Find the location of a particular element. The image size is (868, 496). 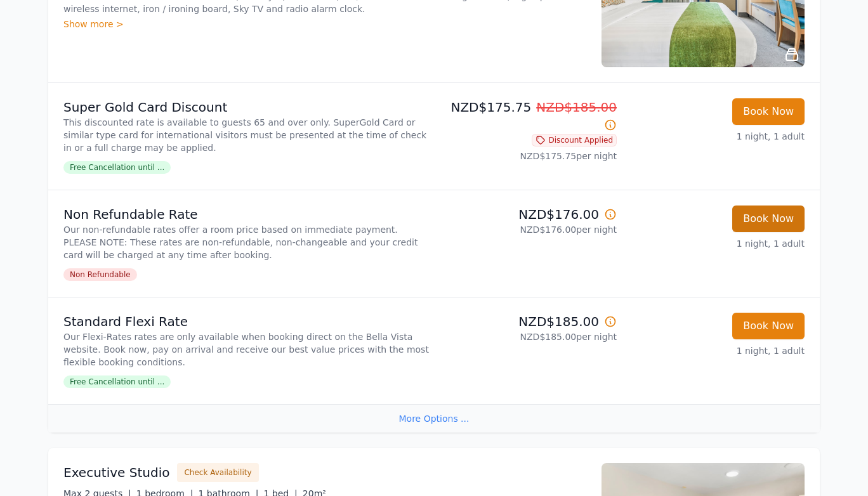

div: More Options ... is located at coordinates (434, 419).